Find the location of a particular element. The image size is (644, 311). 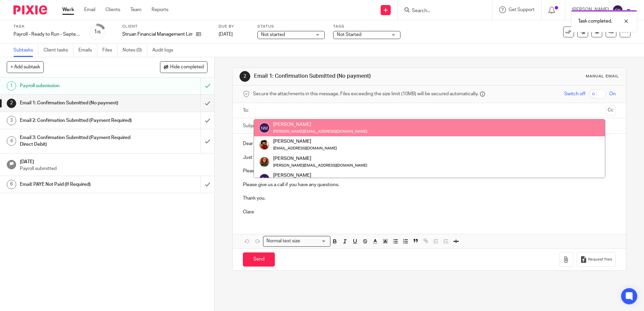

a: Work is located at coordinates (68, 9).